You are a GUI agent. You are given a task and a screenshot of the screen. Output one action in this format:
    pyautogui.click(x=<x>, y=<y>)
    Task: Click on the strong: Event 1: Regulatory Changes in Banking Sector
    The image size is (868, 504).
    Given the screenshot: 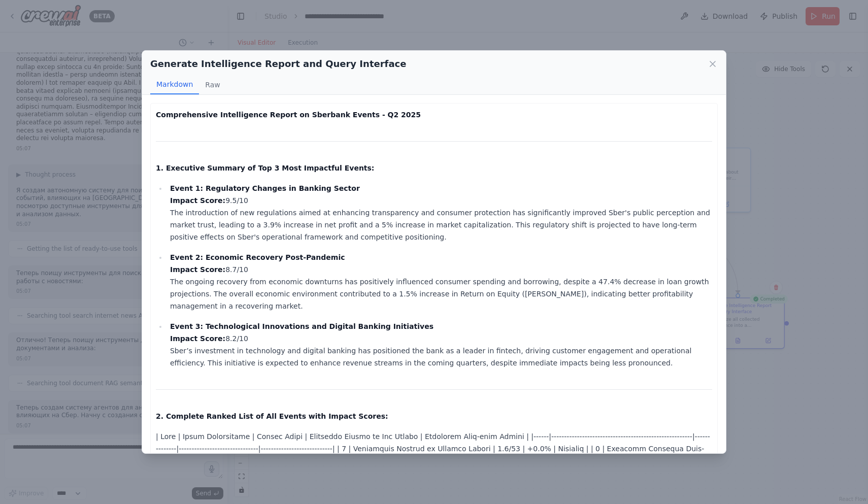 What is the action you would take?
    pyautogui.click(x=265, y=188)
    